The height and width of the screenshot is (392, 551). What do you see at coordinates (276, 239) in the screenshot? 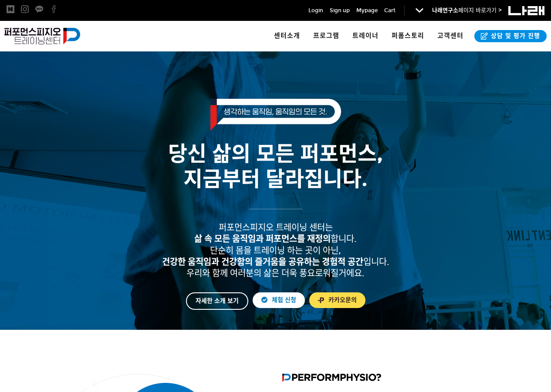
I see `span: 합니다.` at bounding box center [276, 239].